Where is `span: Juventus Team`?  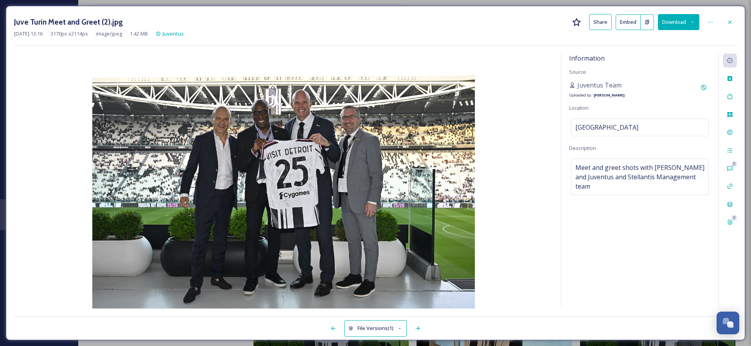
span: Juventus Team is located at coordinates (599, 85).